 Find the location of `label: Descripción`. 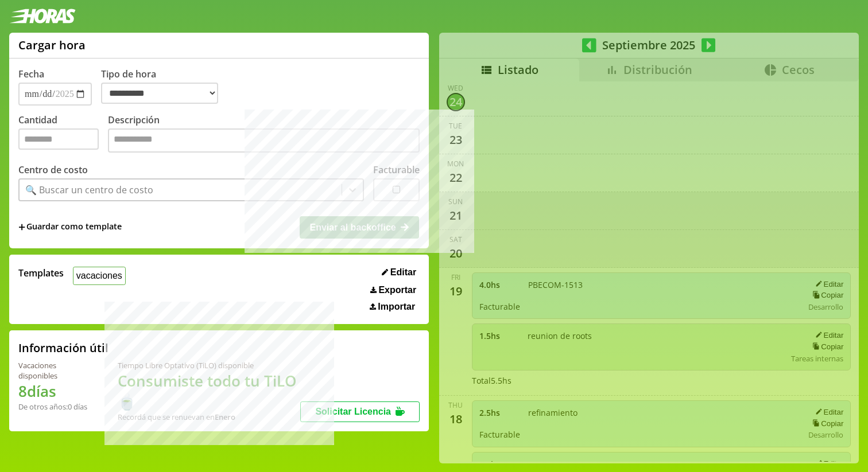

label: Descripción is located at coordinates (263, 134).